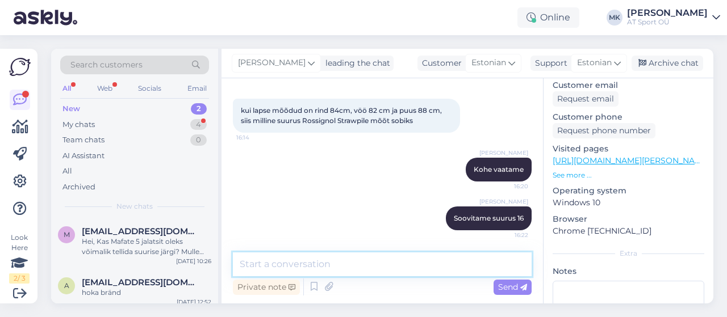  What do you see at coordinates (628, 117) in the screenshot?
I see `p: Customer phone` at bounding box center [628, 117].